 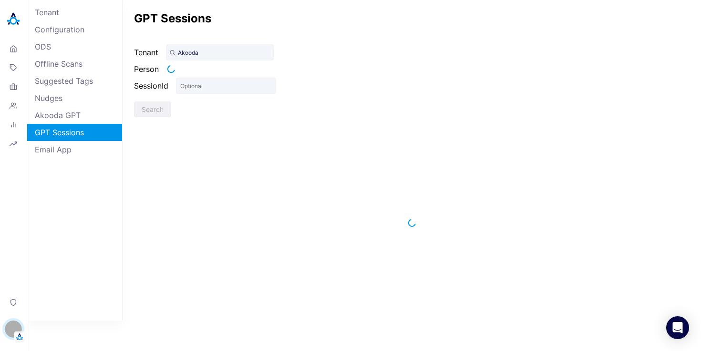 What do you see at coordinates (74, 30) in the screenshot?
I see `a: Configuration` at bounding box center [74, 30].